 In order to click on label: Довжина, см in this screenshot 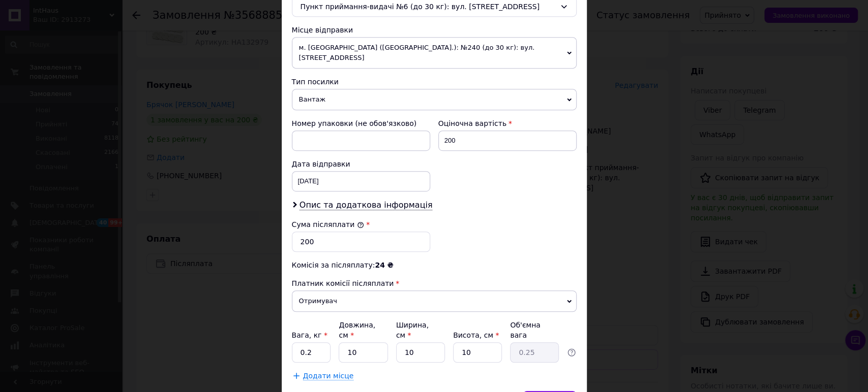, I will do `click(357, 330)`.